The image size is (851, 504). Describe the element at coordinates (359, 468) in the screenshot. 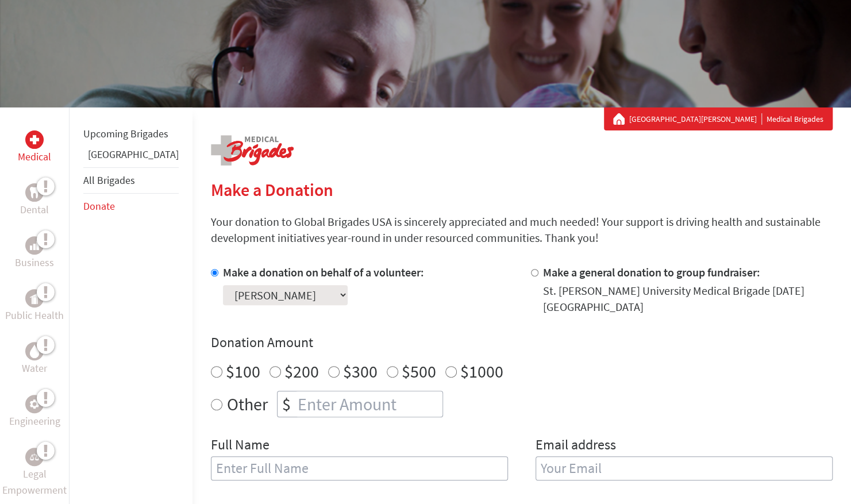

I see `input: Enter Full Name` at that location.